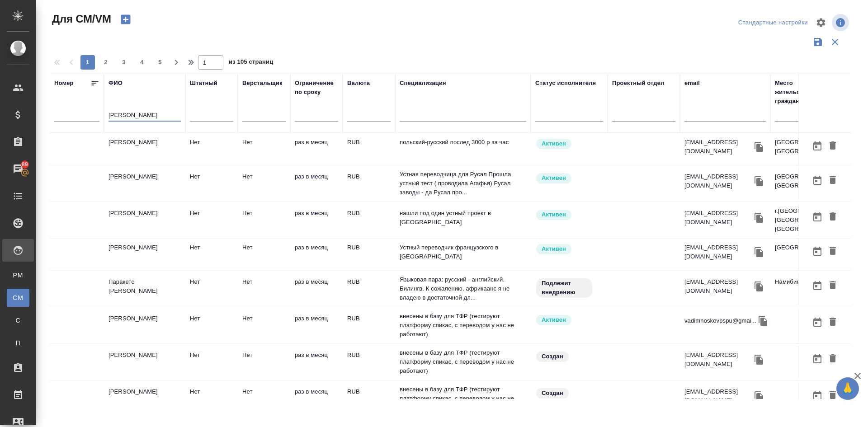  Describe the element at coordinates (18, 298) in the screenshot. I see `span: CM` at that location.